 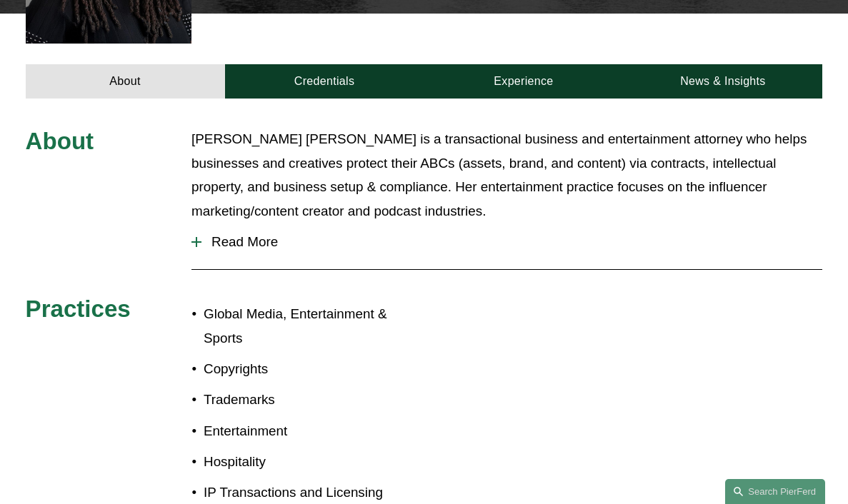 What do you see at coordinates (722, 82) in the screenshot?
I see `a: News & Insights` at bounding box center [722, 82].